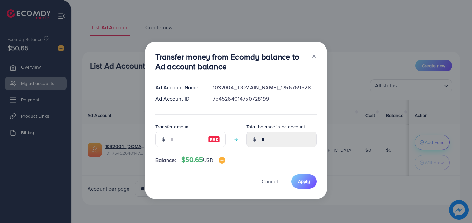 The width and height of the screenshot is (472, 223). What do you see at coordinates (203, 160) in the screenshot?
I see `h4: $50.65` at bounding box center [203, 160].